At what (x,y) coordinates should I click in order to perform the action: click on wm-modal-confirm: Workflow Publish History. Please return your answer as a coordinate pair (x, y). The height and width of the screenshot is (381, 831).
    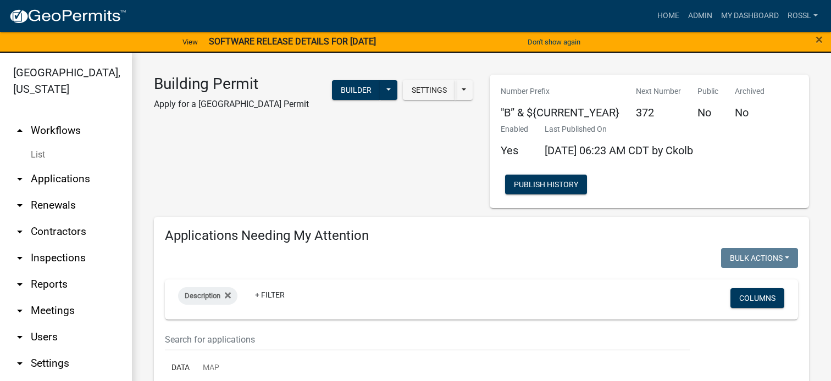
    Looking at the image, I should click on (546, 185).